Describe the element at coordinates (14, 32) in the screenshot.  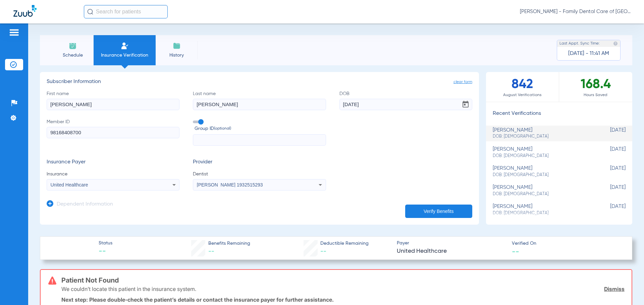
I see `img: hamburger-icon` at that location.